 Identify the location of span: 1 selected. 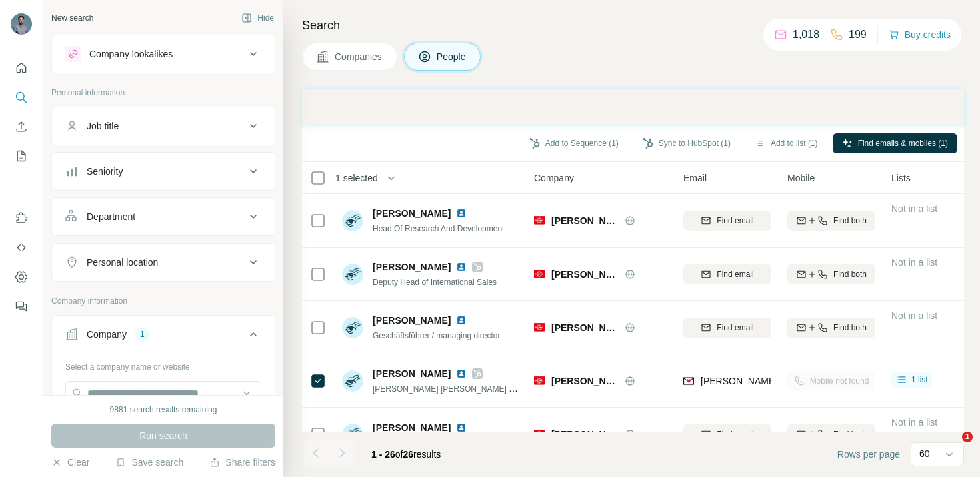
(357, 178).